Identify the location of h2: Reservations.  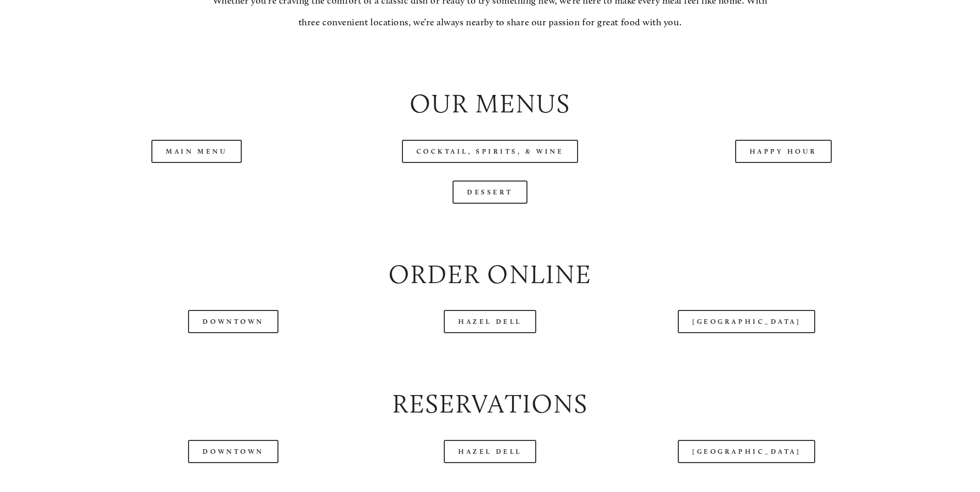
(490, 404).